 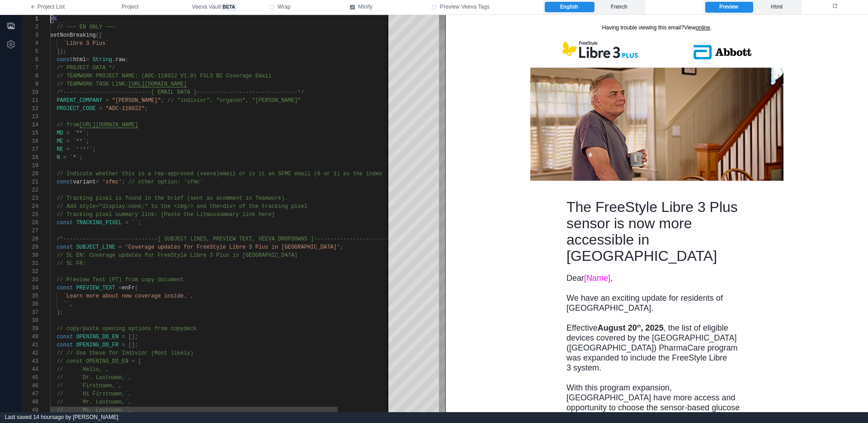 What do you see at coordinates (263, 206) in the screenshot?
I see `span: <div> of the tracking pixel` at bounding box center [263, 206].